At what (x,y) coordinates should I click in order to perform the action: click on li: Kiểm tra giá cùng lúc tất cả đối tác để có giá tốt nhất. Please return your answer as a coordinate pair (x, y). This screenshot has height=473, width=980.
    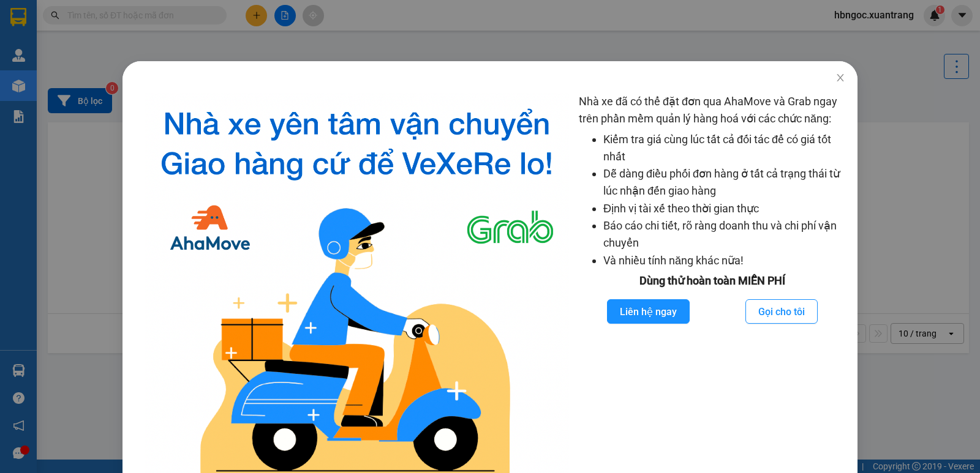
    Looking at the image, I should click on (724, 148).